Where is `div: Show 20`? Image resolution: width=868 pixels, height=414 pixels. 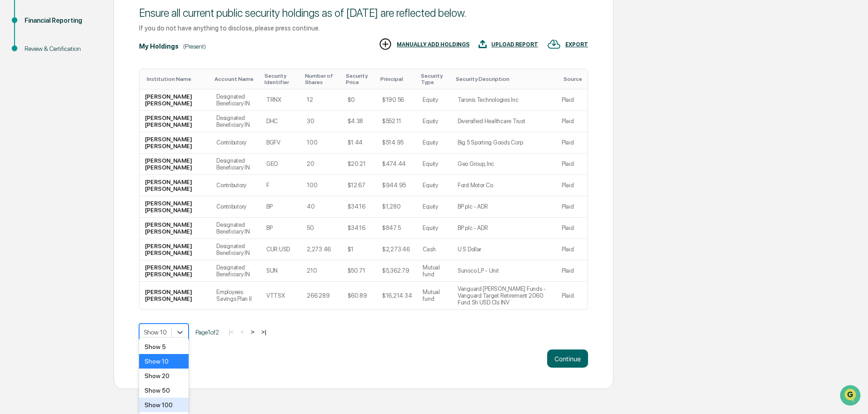 div: Show 20 is located at coordinates (163, 376).